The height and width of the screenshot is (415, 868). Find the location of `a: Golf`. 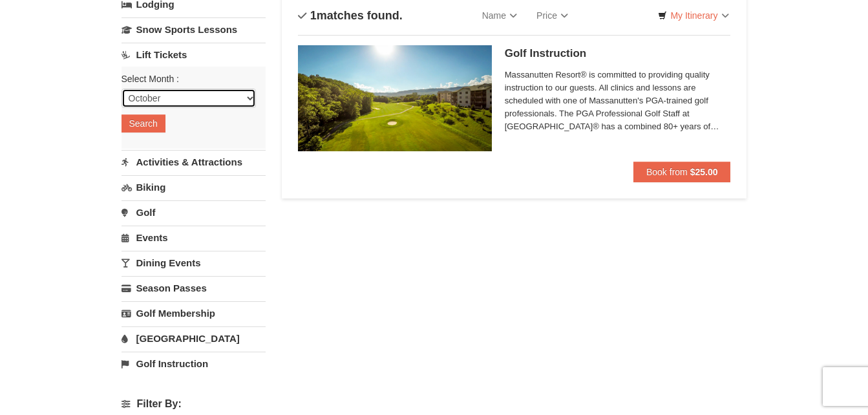

a: Golf is located at coordinates (193, 212).